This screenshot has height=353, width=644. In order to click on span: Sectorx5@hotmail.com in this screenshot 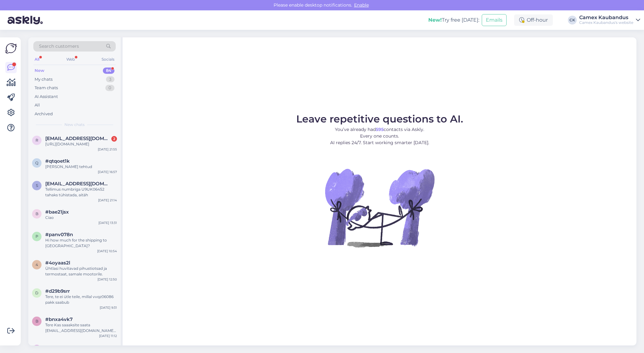, I will do `click(78, 184)`.